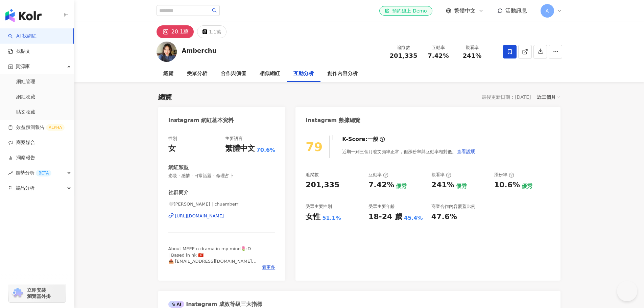  I want to click on div: BETA, so click(44, 173).